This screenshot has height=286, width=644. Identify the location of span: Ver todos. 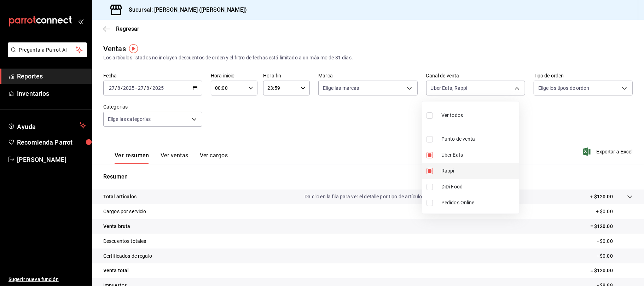
(452, 115).